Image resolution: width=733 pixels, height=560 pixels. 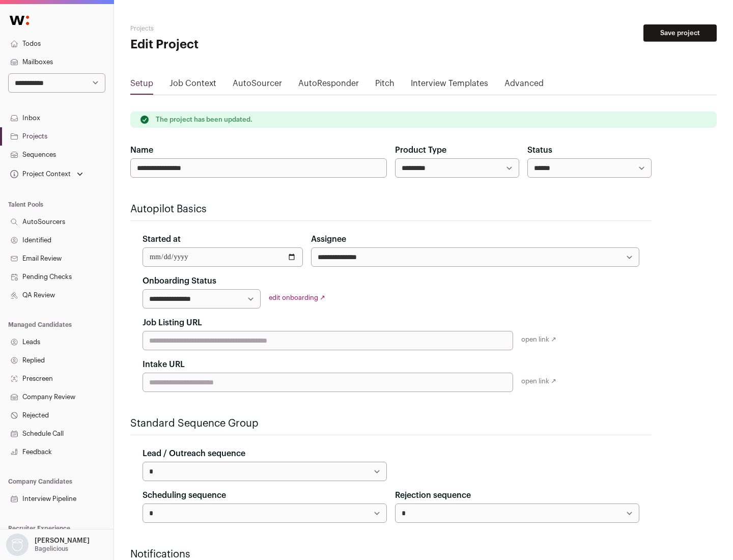 I want to click on p: The project has been updated., so click(x=204, y=119).